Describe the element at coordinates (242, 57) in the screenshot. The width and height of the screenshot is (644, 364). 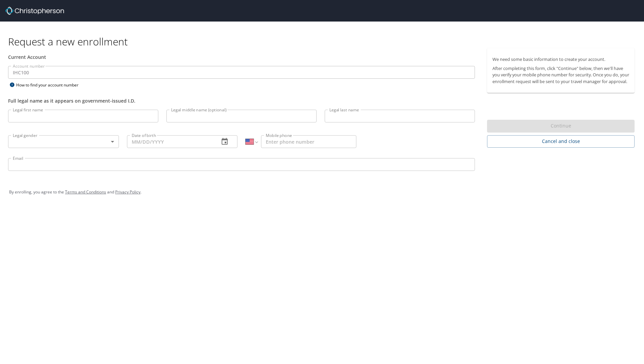
I see `div: Current Account` at that location.